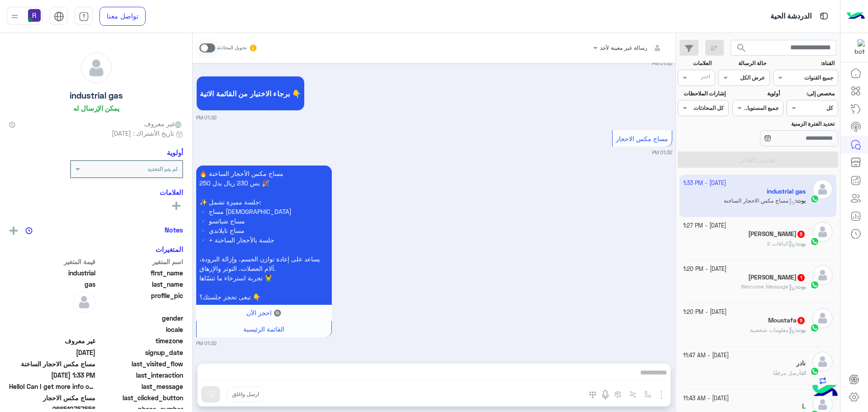 The image size is (868, 412). Describe the element at coordinates (96, 95) in the screenshot. I see `h5: industrial gas` at that location.